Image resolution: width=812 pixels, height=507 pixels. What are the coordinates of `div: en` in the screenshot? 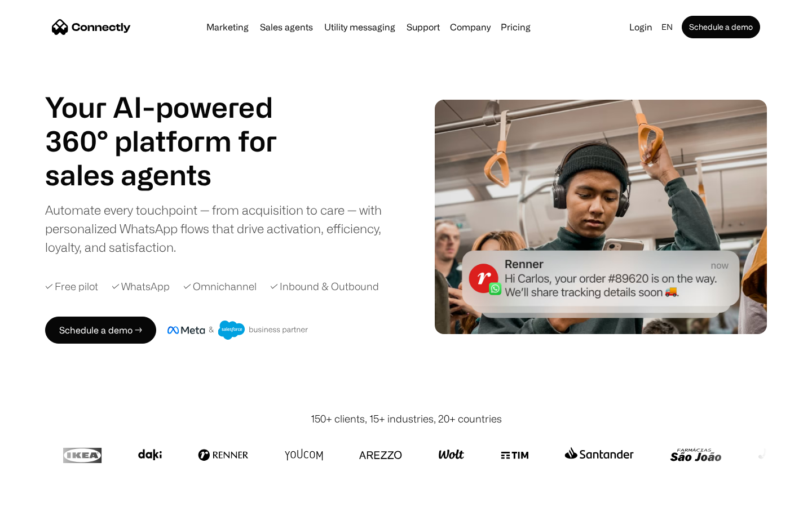 It's located at (667, 27).